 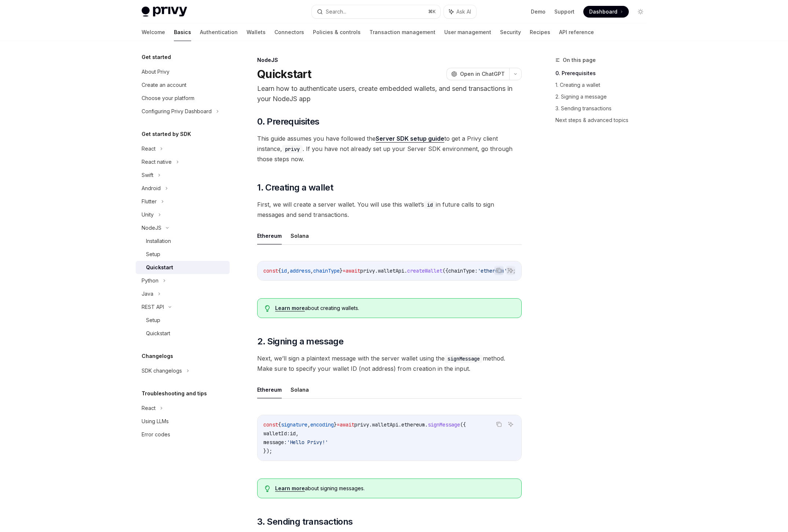 I want to click on span: Open in ChatGPT, so click(x=483, y=74).